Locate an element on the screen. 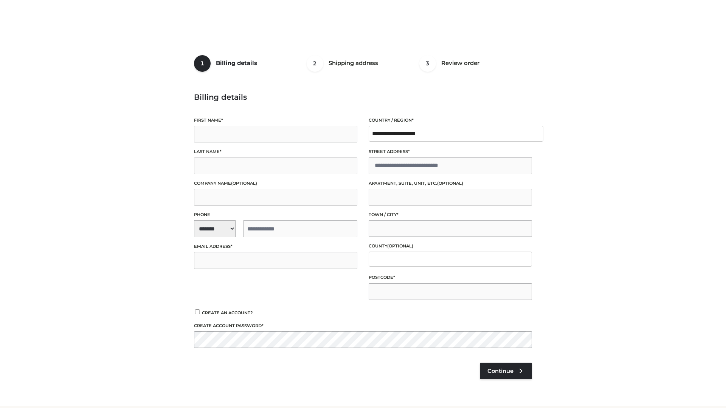 The height and width of the screenshot is (408, 726). span: 2 is located at coordinates (315, 64).